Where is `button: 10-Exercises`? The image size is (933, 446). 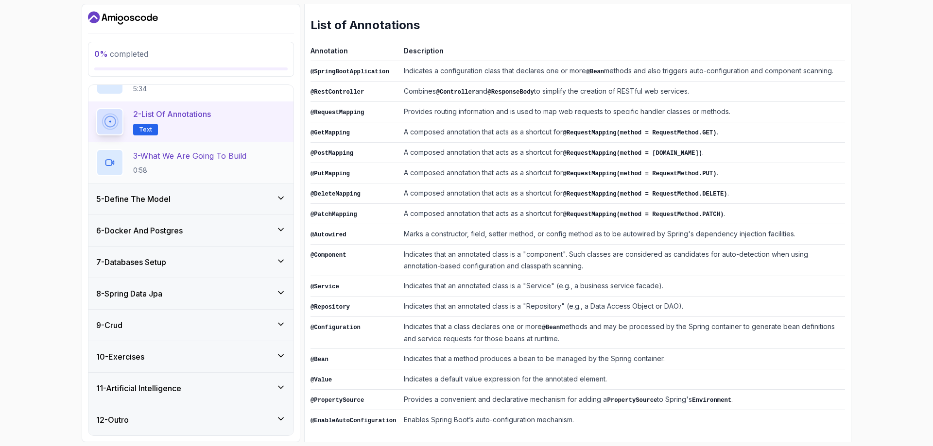 button: 10-Exercises is located at coordinates (191, 357).